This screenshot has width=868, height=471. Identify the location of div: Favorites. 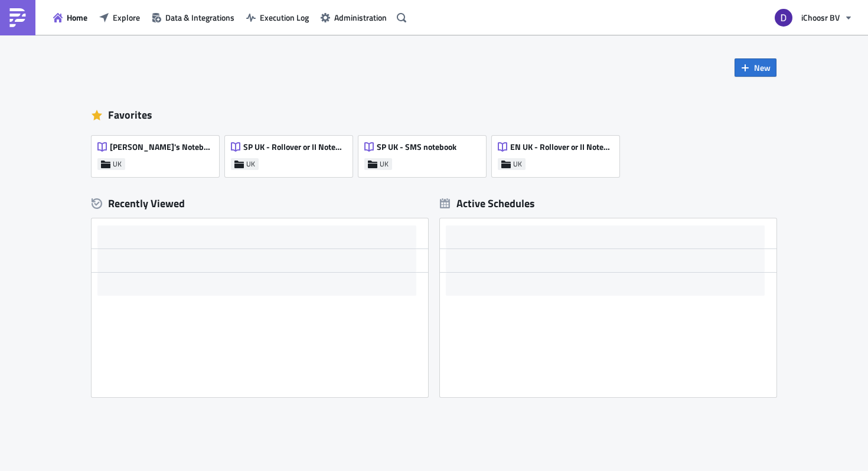
(434, 115).